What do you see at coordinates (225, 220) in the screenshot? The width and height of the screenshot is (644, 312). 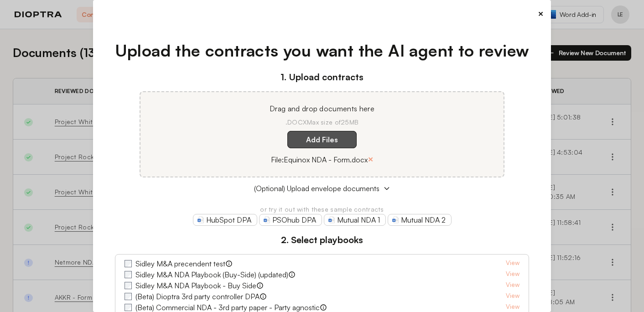 I see `a: HubSpot DPA` at bounding box center [225, 220].